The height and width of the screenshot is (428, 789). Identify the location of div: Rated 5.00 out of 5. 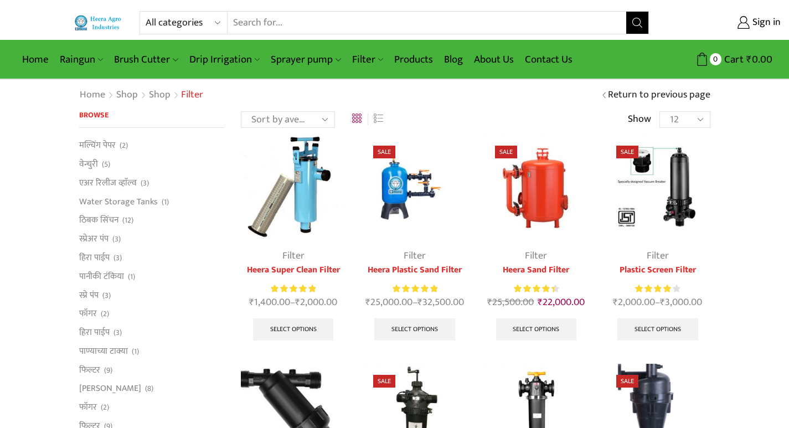
(415, 289).